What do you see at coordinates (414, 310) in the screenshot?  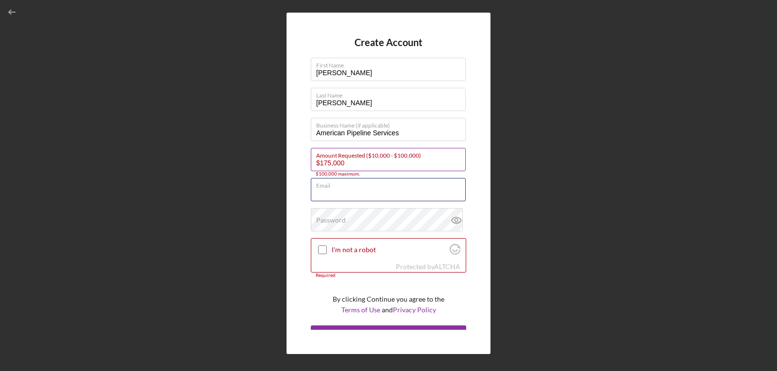 I see `a: Privacy Policy` at bounding box center [414, 310].